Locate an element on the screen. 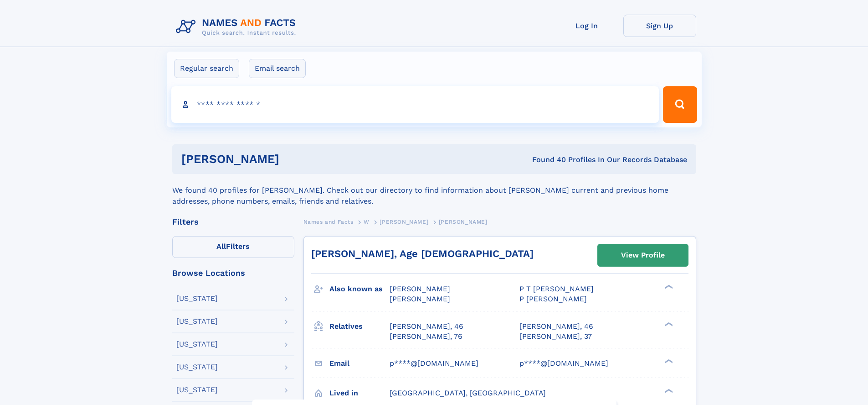 This screenshot has width=868, height=405. img: Logo Names and Facts is located at coordinates (238, 27).